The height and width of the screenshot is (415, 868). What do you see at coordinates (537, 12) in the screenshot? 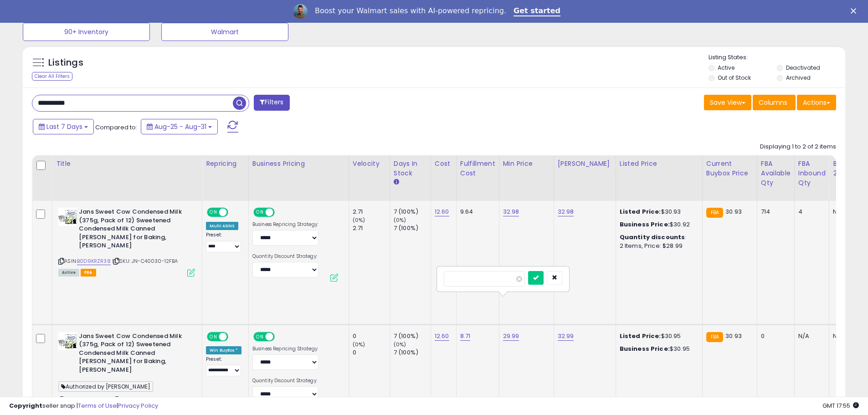
I see `a: Get started` at bounding box center [537, 12].